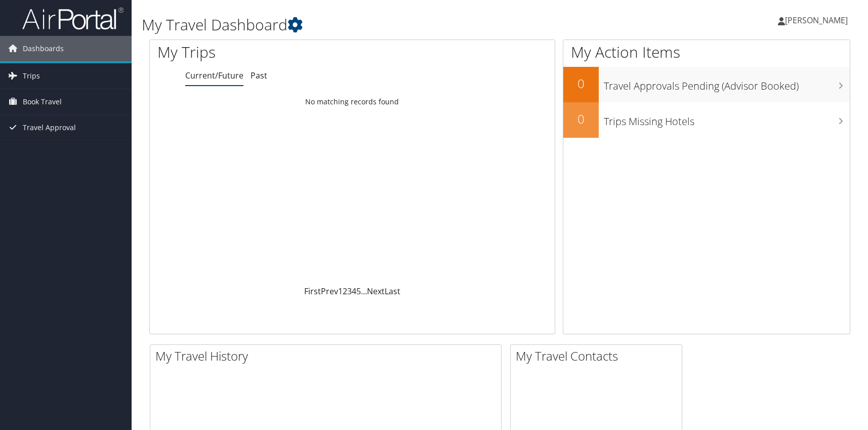  What do you see at coordinates (599, 356) in the screenshot?
I see `h2: My Travel Contacts` at bounding box center [599, 356].